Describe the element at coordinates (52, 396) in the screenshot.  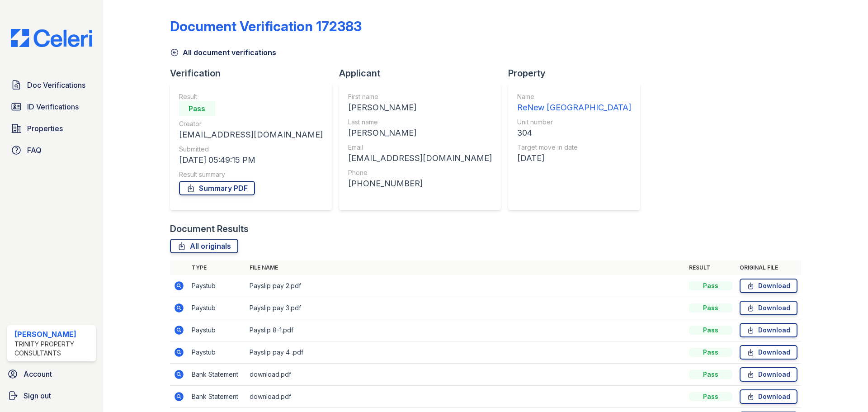
I see `a: Sign out` at that location.